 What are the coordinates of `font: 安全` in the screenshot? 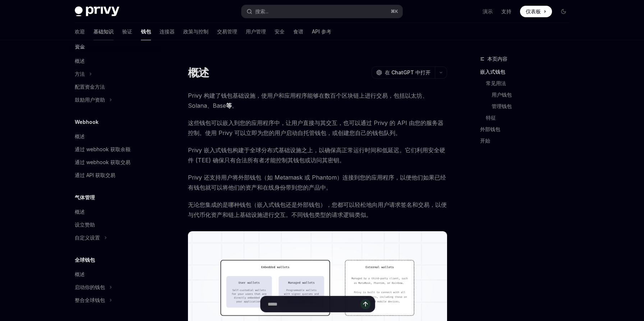 It's located at (280, 31).